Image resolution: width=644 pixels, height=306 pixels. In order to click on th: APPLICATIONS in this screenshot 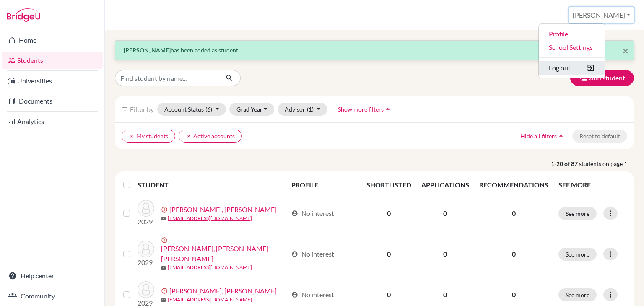, I will do `click(445, 185)`.